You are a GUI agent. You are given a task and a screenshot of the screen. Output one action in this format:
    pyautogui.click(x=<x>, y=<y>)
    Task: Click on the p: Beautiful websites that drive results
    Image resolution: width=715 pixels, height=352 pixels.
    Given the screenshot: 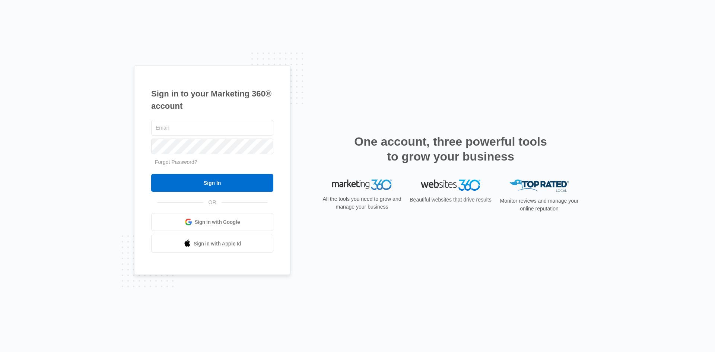 What is the action you would take?
    pyautogui.click(x=451, y=200)
    